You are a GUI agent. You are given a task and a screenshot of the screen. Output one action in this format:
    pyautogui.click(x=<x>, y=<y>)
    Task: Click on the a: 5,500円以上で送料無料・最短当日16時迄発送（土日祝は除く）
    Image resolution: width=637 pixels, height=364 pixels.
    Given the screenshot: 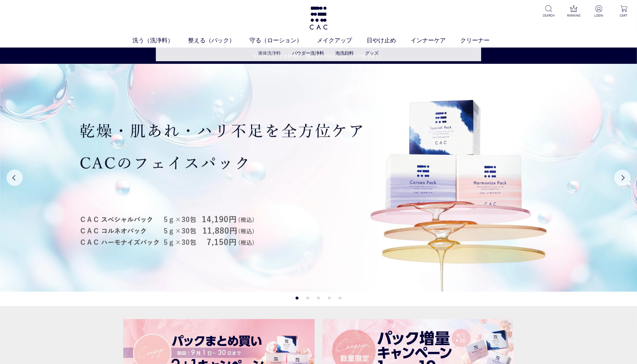 What is the action you would take?
    pyautogui.click(x=319, y=56)
    